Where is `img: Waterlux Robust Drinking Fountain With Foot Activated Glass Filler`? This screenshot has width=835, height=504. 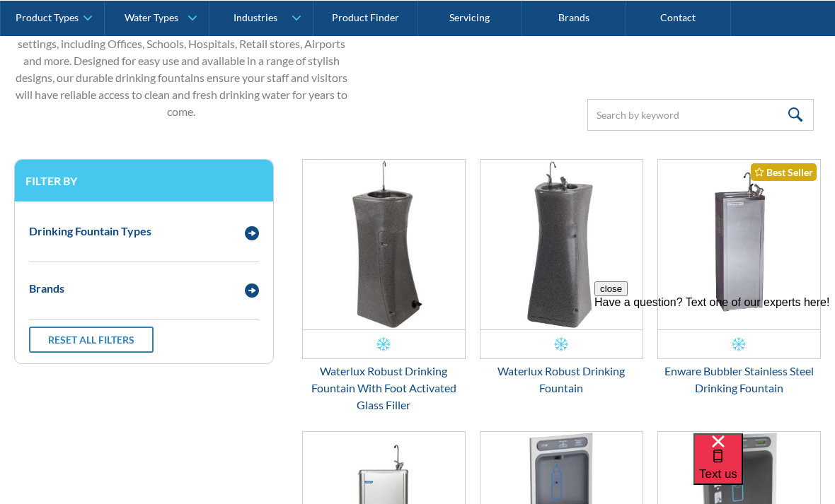 img: Waterlux Robust Drinking Fountain With Foot Activated Glass Filler is located at coordinates (384, 245).